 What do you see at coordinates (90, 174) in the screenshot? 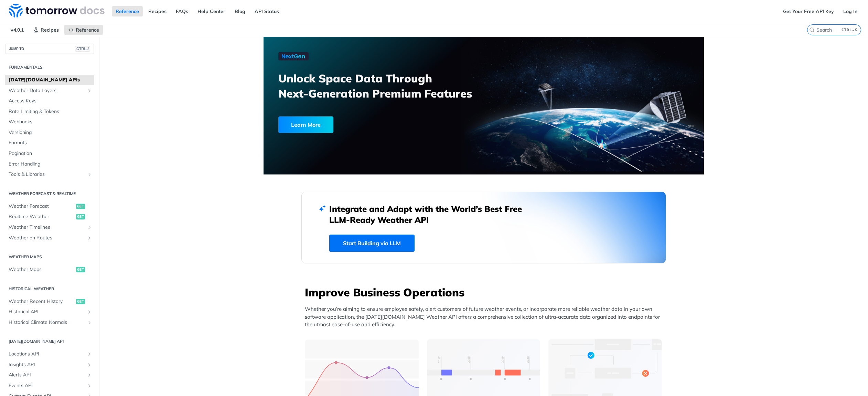
I see `button: Show subpages for Tools & Libraries` at bounding box center [90, 174].